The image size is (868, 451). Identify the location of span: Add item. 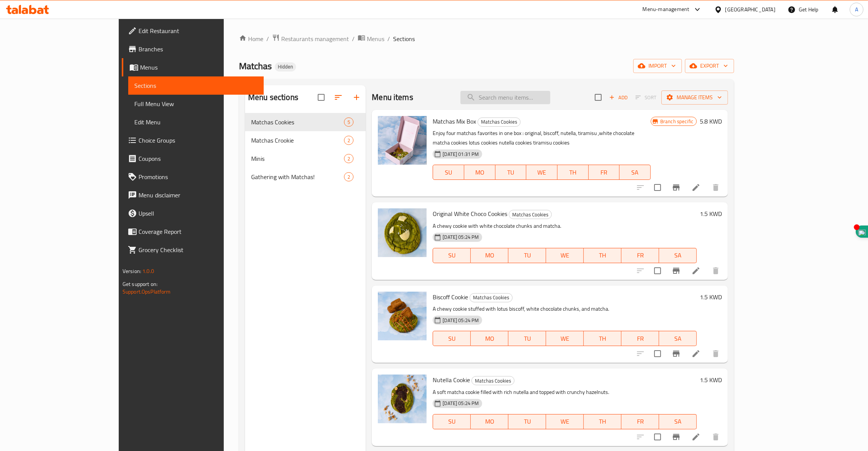
(618, 97).